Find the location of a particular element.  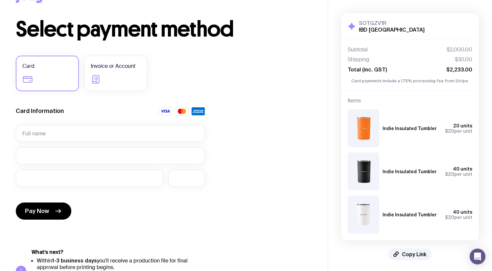

span: Invoice or Account is located at coordinates (113, 66).